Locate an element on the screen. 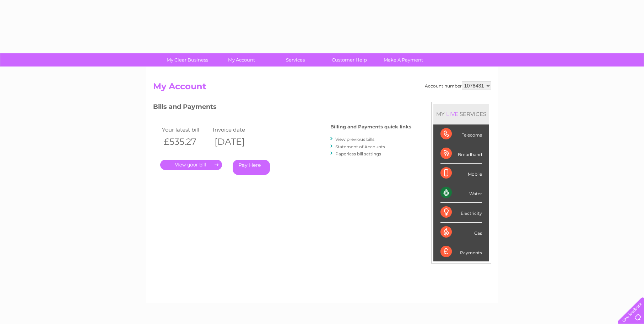 This screenshot has width=644, height=324. h3: Bills and Payments is located at coordinates (282, 108).